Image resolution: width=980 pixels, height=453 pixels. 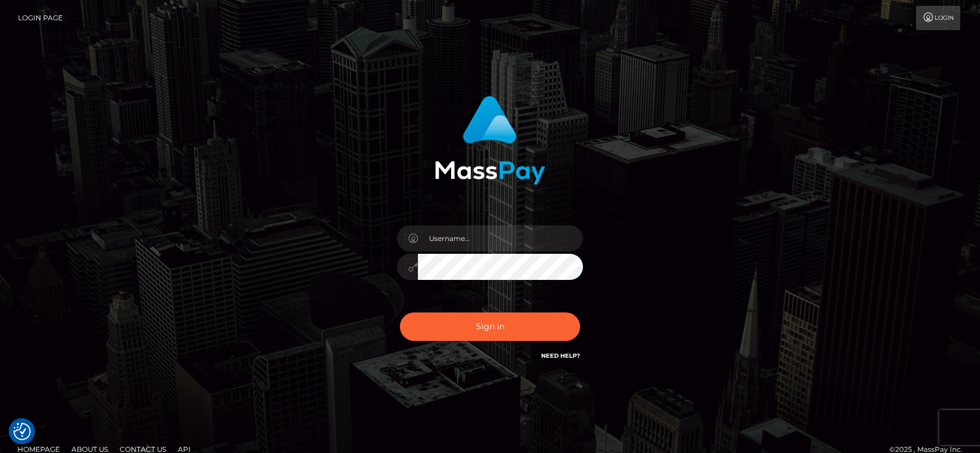 What do you see at coordinates (561, 355) in the screenshot?
I see `a: Need Help?` at bounding box center [561, 355].